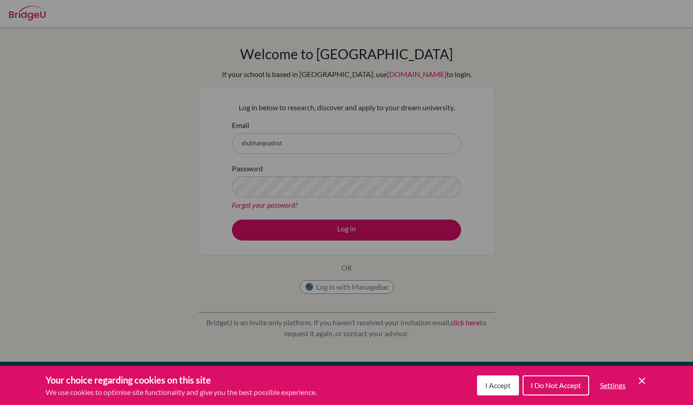 The height and width of the screenshot is (405, 693). I want to click on span: I Accept, so click(498, 385).